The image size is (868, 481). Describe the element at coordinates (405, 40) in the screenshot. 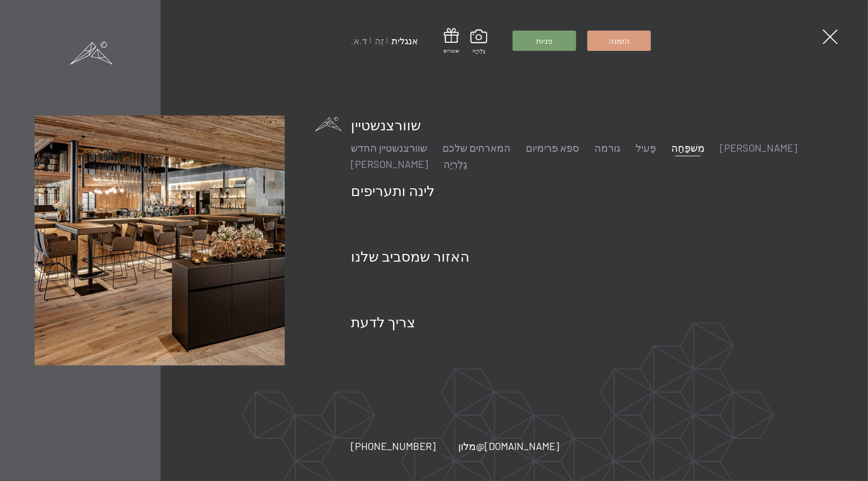

I see `a: אנגלית` at that location.